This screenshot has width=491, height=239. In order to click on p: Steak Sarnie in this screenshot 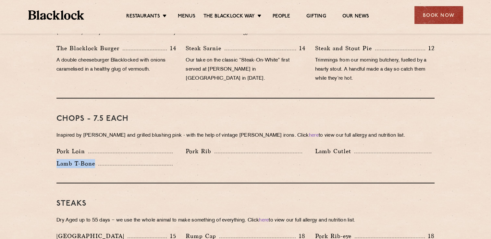, I will do `click(205, 48)`.